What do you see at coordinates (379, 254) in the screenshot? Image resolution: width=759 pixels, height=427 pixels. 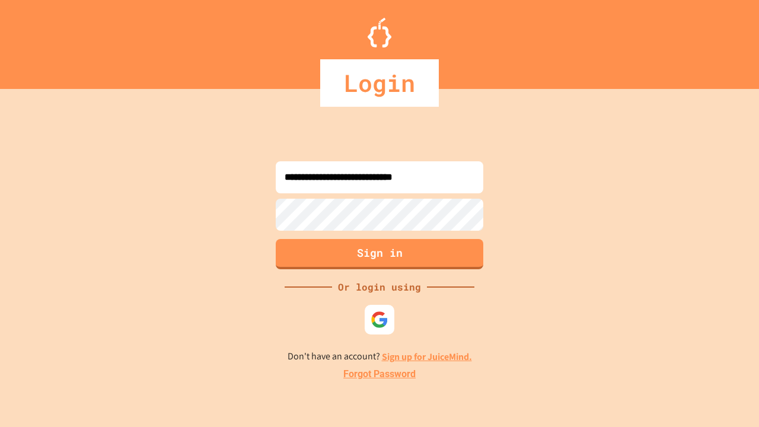 I see `button: Sign in` at bounding box center [379, 254].